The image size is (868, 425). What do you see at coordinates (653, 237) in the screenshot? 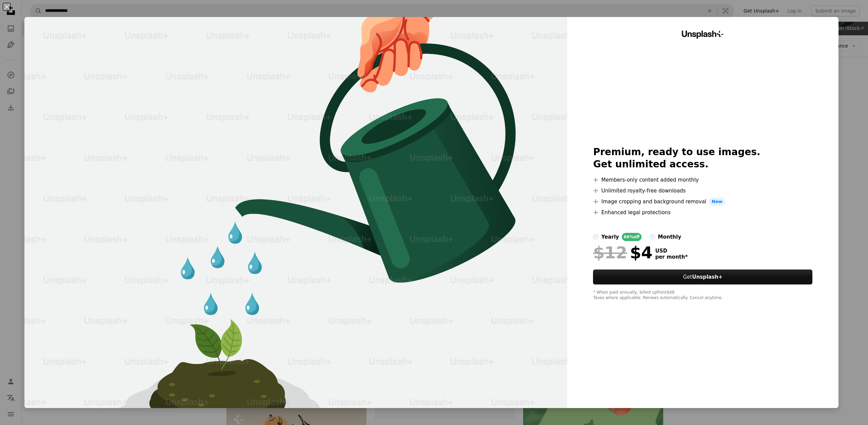
I see `input: monthly` at bounding box center [653, 237].